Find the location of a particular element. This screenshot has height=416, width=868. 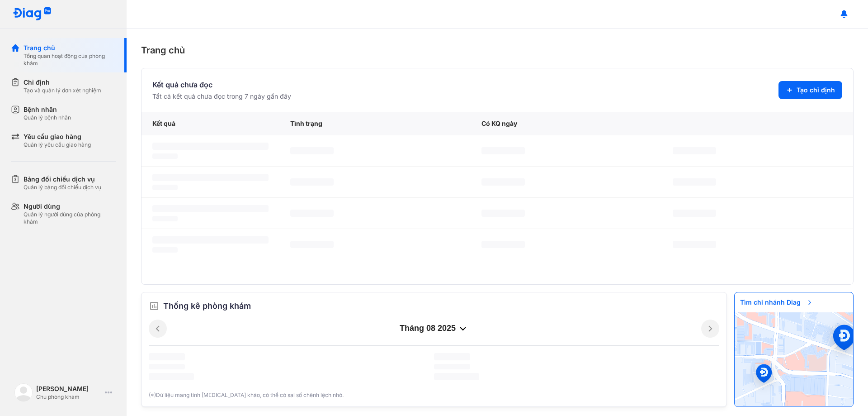

div: Yêu cầu giao hàng is located at coordinates (57, 137).